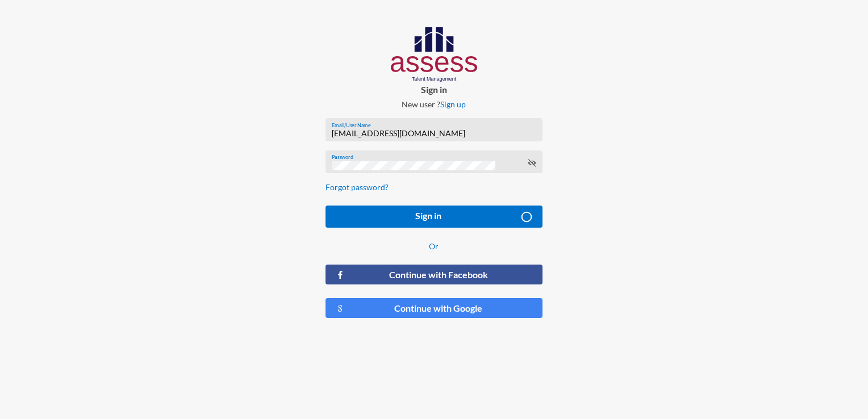  Describe the element at coordinates (433, 104) in the screenshot. I see `p: New user ?` at that location.